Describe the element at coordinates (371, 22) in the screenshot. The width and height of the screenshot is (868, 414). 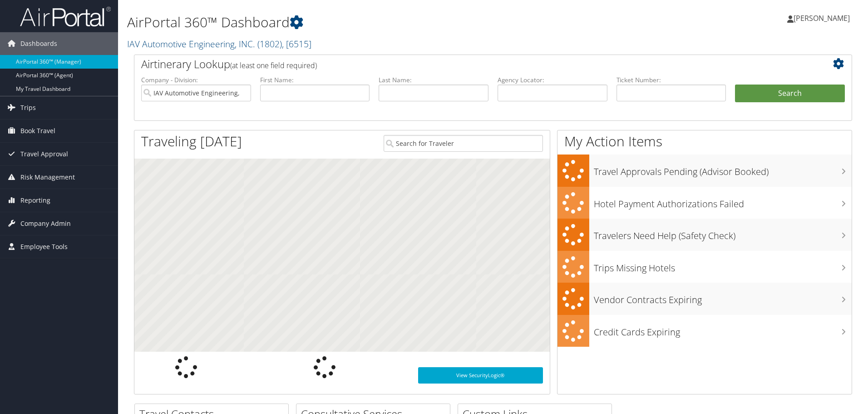
I see `h1: AirPortal 360™ Dashboard` at that location.